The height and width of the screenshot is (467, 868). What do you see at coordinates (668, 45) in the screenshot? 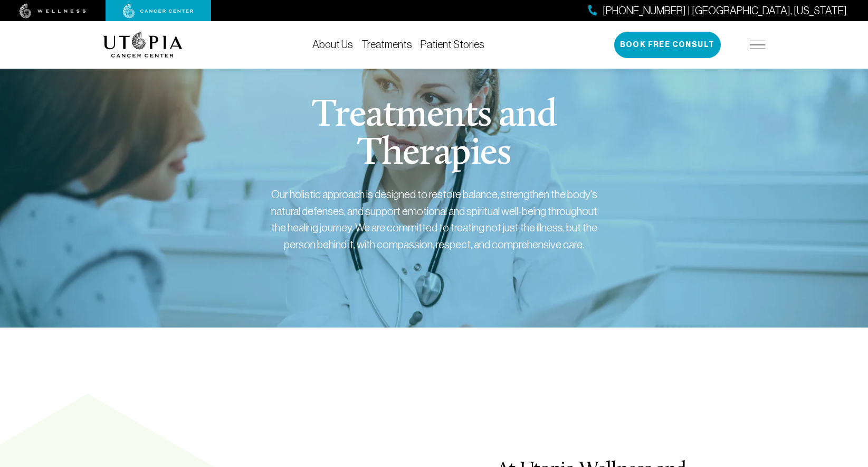
I see `button: Book Free Consult` at bounding box center [668, 45].